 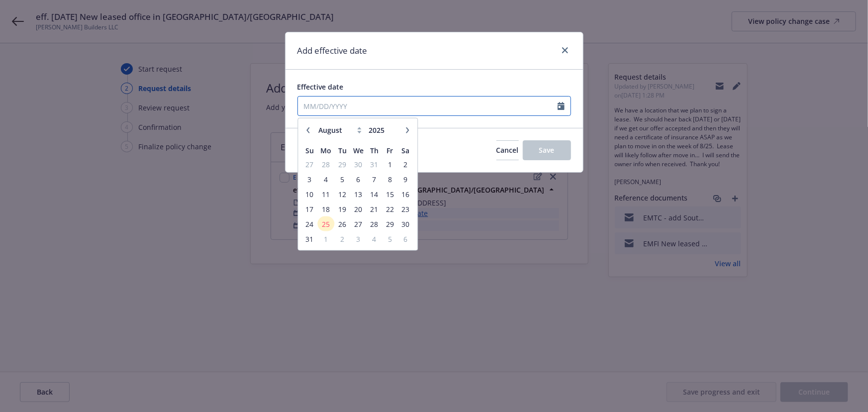 I want to click on span: Mo, so click(x=326, y=150).